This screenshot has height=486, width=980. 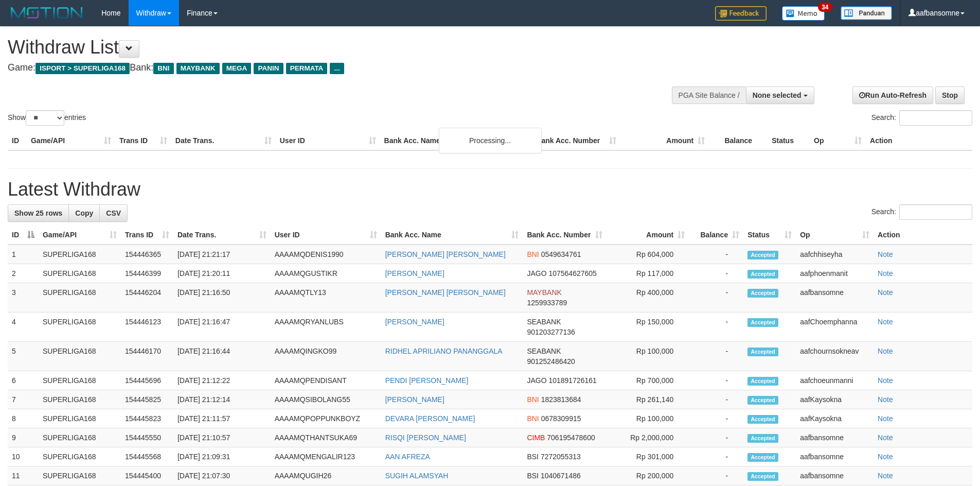 I want to click on td: AAAAMQUGIH26, so click(x=326, y=475).